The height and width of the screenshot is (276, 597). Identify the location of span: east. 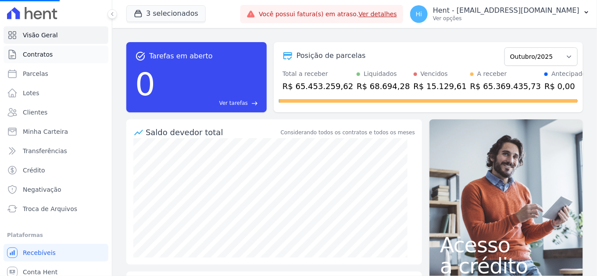
(254, 103).